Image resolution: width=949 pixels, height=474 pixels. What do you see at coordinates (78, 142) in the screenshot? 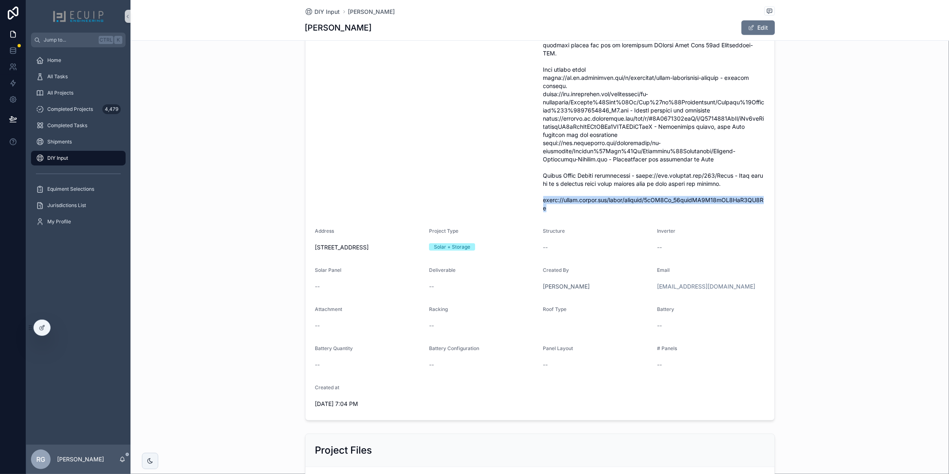
I see `a: Shipments` at bounding box center [78, 142].